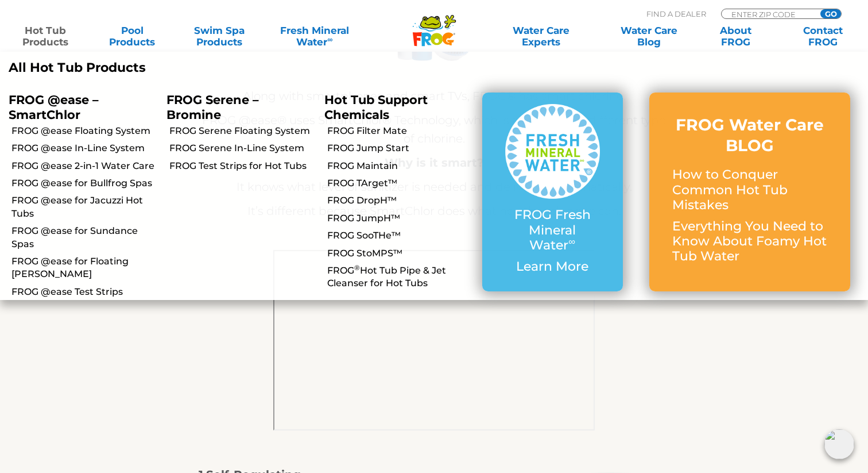  I want to click on img: openIcon, so click(839, 444).